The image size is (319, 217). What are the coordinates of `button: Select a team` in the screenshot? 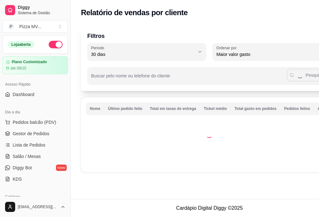 It's located at (35, 27).